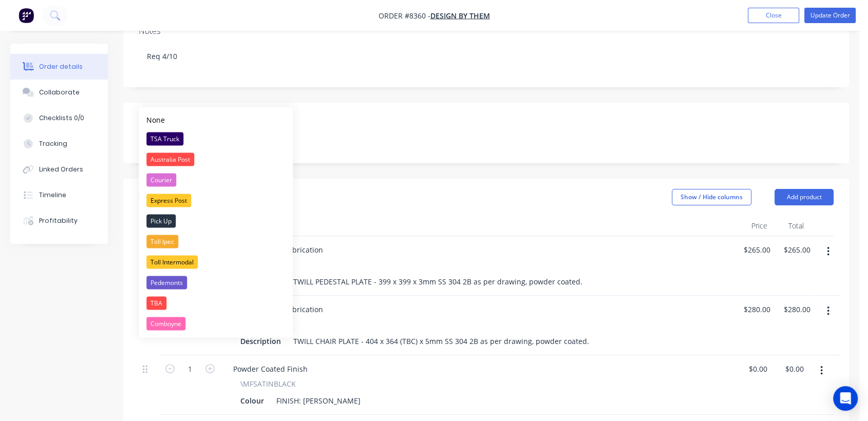  Describe the element at coordinates (845, 398) in the screenshot. I see `div: Open Intercom Messenger` at that location.